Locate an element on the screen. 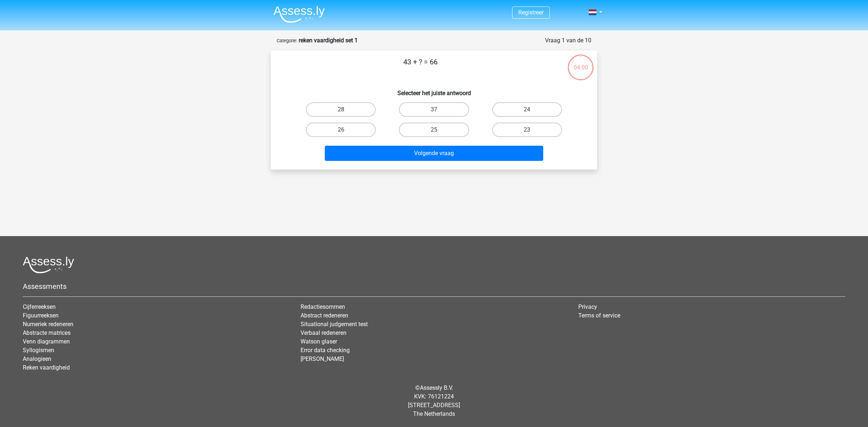 Image resolution: width=868 pixels, height=427 pixels. a: Error data checking is located at coordinates (325, 350).